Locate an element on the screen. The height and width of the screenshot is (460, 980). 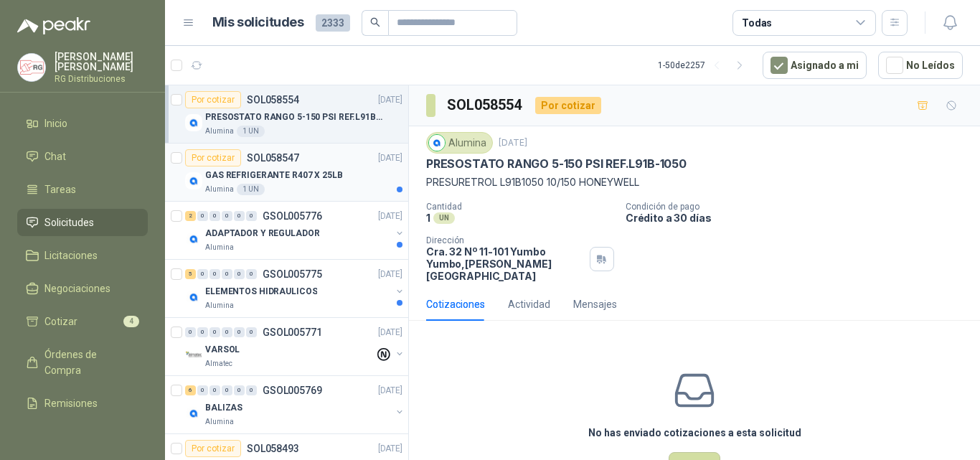
p: RG Distribuciones is located at coordinates (101, 79).